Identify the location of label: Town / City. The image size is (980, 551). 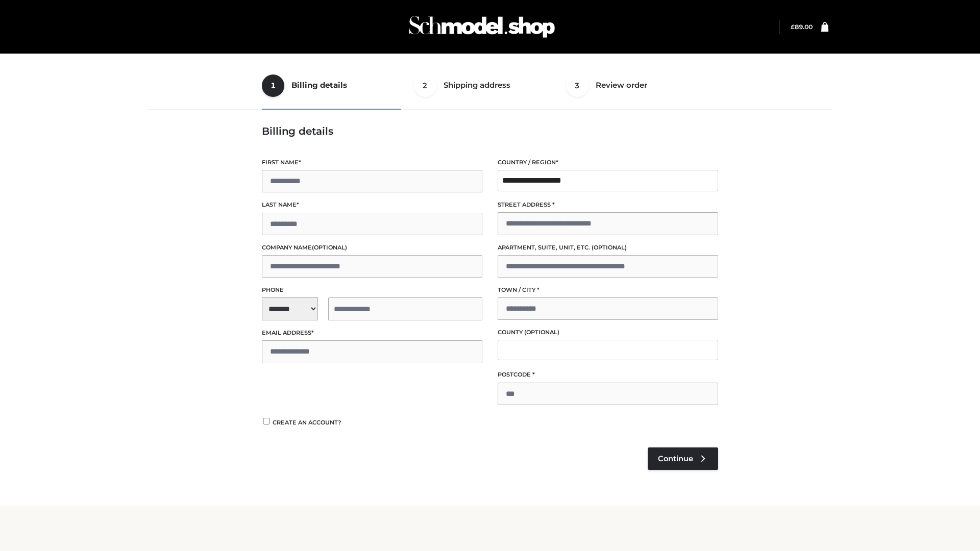
(608, 289).